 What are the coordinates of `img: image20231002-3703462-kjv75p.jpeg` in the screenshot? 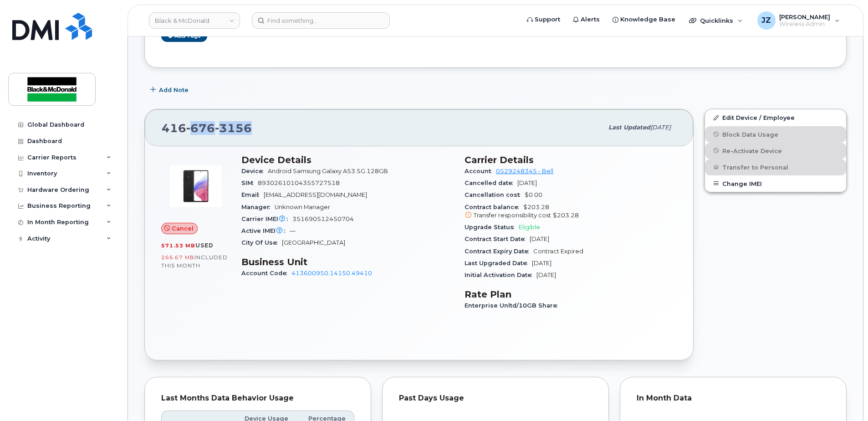 It's located at (196, 187).